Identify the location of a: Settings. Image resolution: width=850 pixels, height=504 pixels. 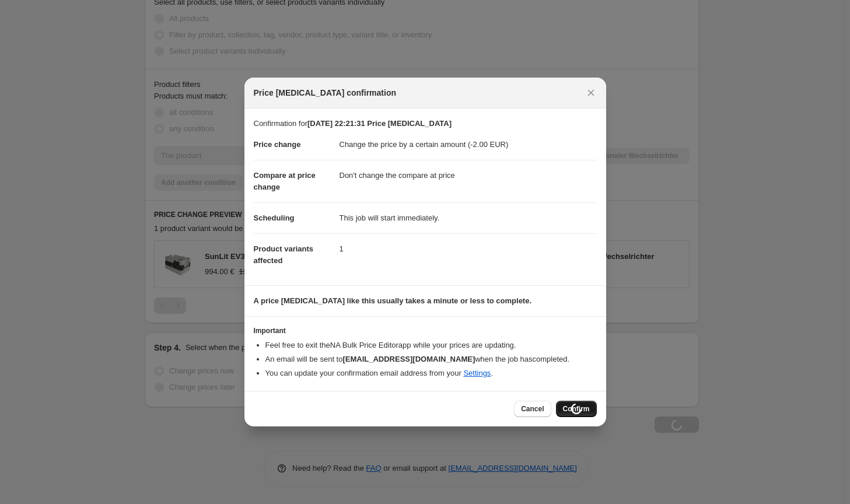
(477, 373).